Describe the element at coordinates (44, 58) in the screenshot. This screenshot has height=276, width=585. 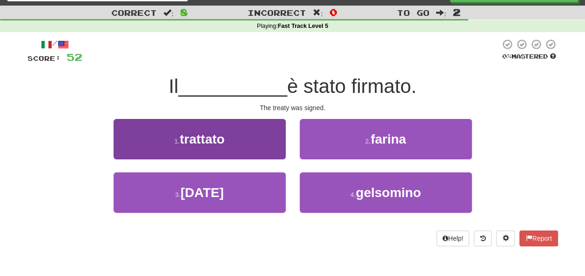
I see `span: Score:` at that location.